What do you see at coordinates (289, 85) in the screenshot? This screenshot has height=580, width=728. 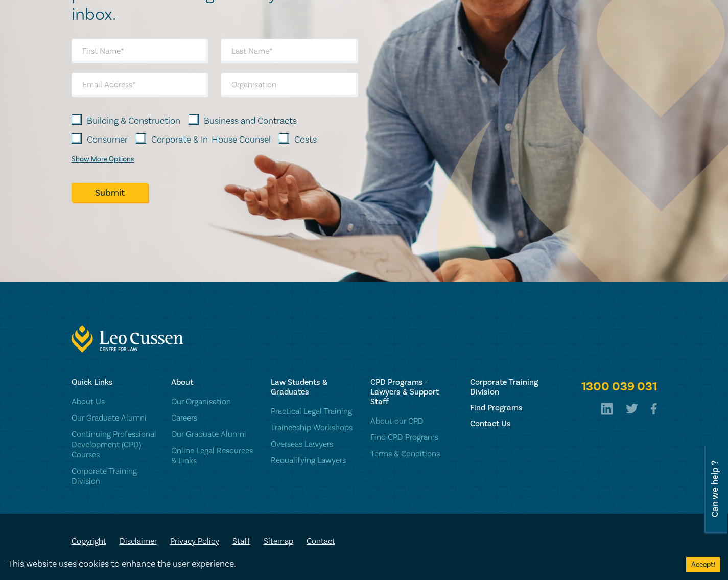 I see `input: Organisation` at bounding box center [289, 85].